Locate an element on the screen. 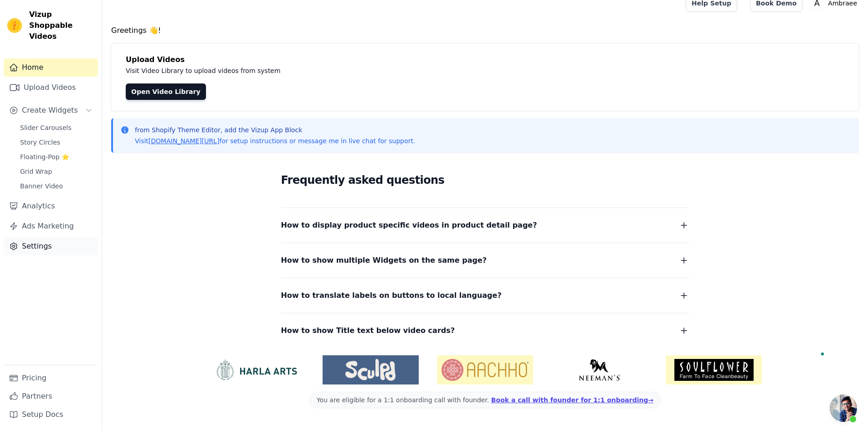  a: Setup Docs is located at coordinates (51, 415).